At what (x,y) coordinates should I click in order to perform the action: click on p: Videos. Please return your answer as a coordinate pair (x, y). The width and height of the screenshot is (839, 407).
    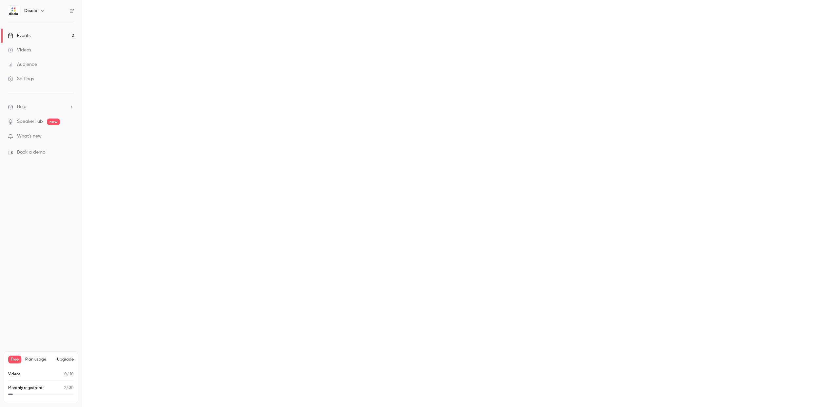
    Looking at the image, I should click on (14, 375).